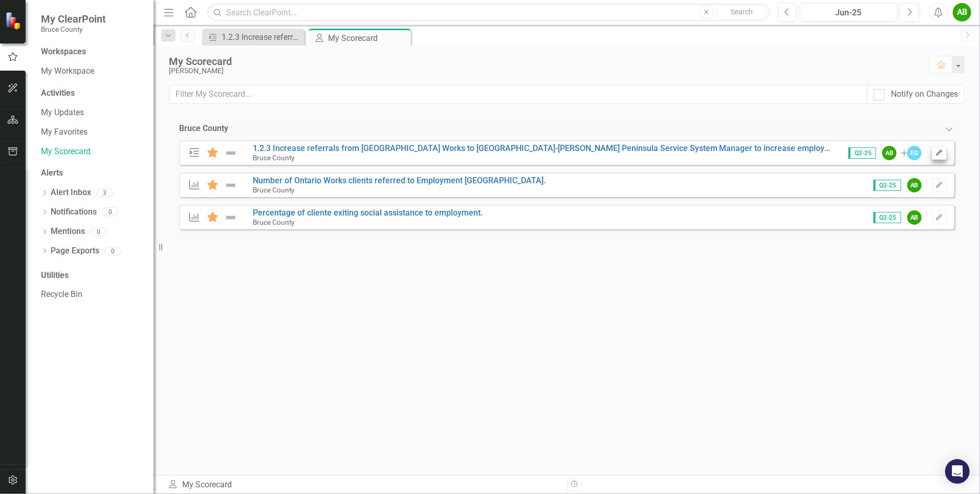 This screenshot has width=980, height=494. What do you see at coordinates (924, 94) in the screenshot?
I see `div: Notify on Changes` at bounding box center [924, 94].